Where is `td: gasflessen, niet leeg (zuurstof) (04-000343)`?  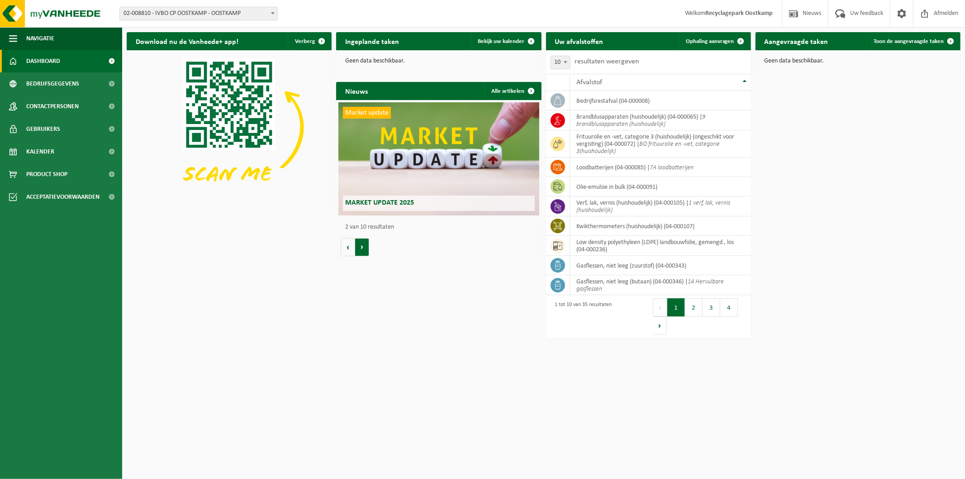 td: gasflessen, niet leeg (zuurstof) (04-000343) is located at coordinates (660, 265).